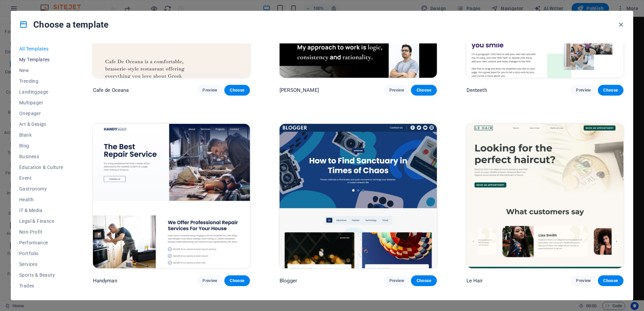 The image size is (644, 311). What do you see at coordinates (41, 103) in the screenshot?
I see `span: Multipager` at bounding box center [41, 103].